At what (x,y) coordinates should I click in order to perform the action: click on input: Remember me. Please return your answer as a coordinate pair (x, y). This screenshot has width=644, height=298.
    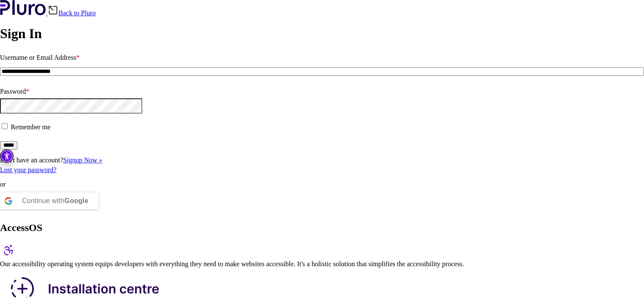
    Looking at the image, I should click on (5, 125).